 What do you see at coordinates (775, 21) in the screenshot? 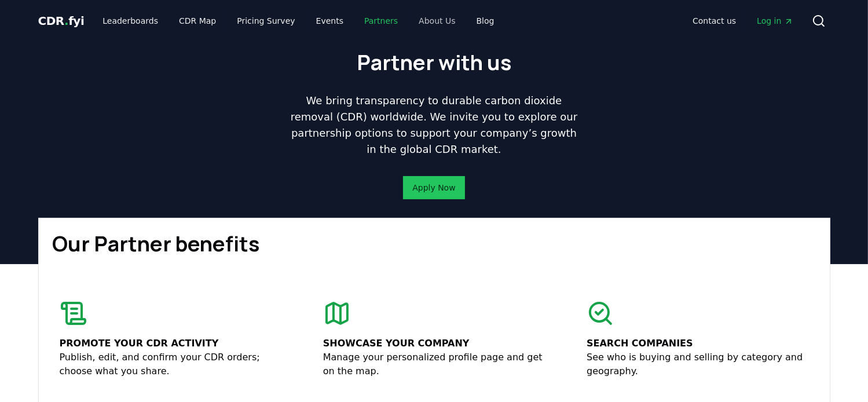
I see `span: Log in` at bounding box center [775, 21].